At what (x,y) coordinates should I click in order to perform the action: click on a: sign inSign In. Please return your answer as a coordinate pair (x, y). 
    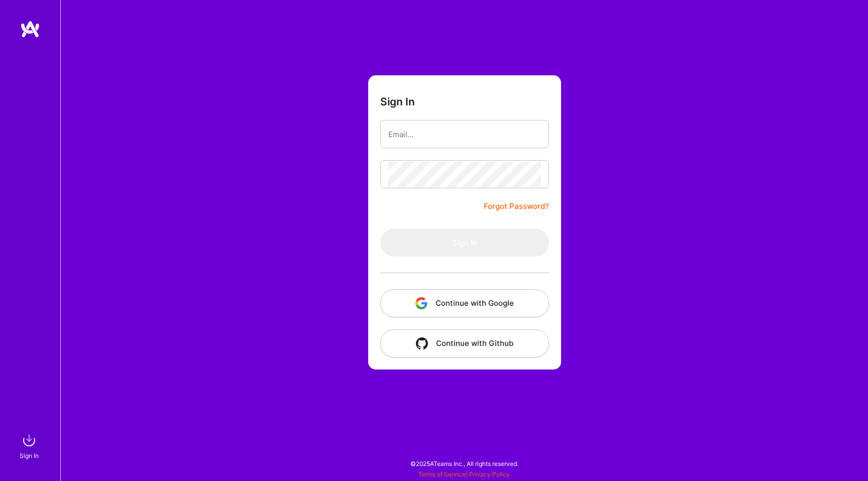
    Looking at the image, I should click on (30, 446).